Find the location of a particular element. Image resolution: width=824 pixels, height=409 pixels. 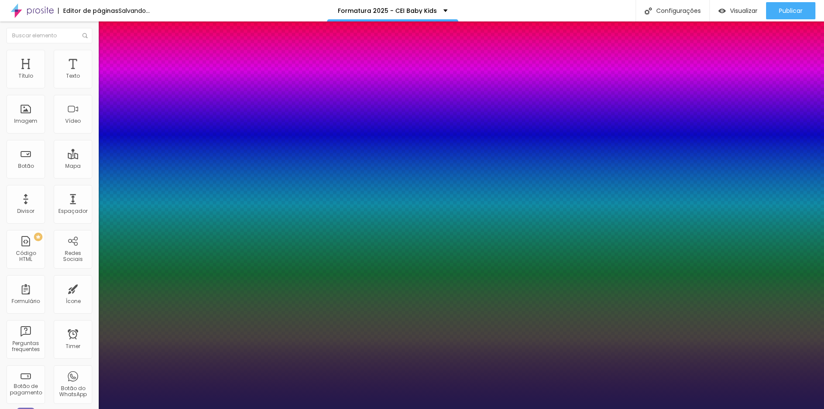

div: Botão de pagamento is located at coordinates (25, 389).